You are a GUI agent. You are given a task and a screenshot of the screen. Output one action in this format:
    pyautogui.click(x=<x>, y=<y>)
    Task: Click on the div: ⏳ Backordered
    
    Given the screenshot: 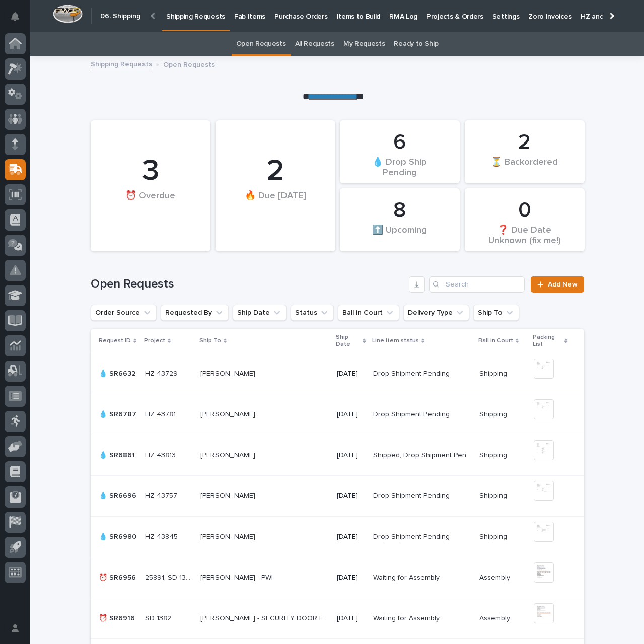 What is the action you would take?
    pyautogui.click(x=524, y=167)
    